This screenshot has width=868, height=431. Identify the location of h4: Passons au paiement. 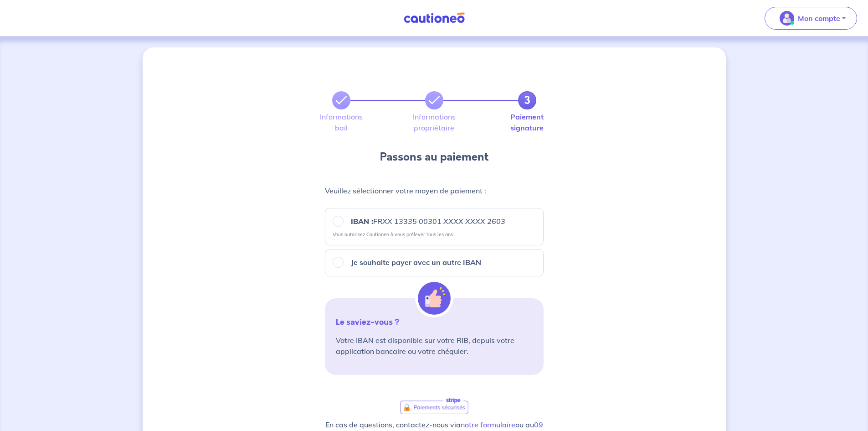
(434, 157).